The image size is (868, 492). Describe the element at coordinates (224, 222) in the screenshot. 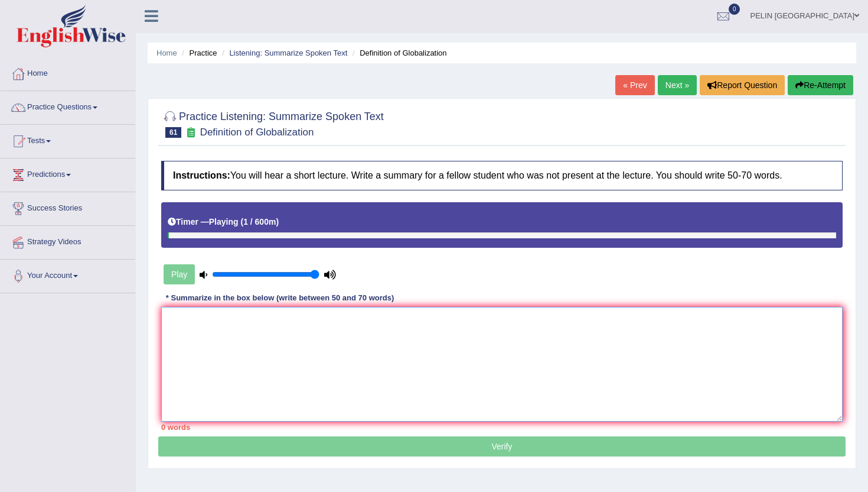

I see `b: Playing` at that location.